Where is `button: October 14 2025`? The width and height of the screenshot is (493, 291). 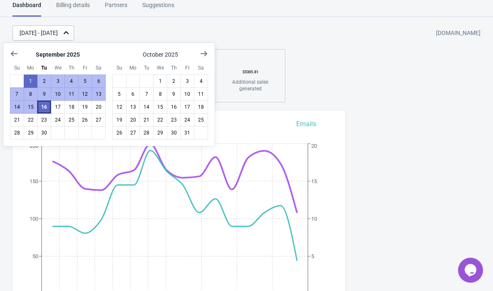
button: October 14 2025 is located at coordinates (146, 107).